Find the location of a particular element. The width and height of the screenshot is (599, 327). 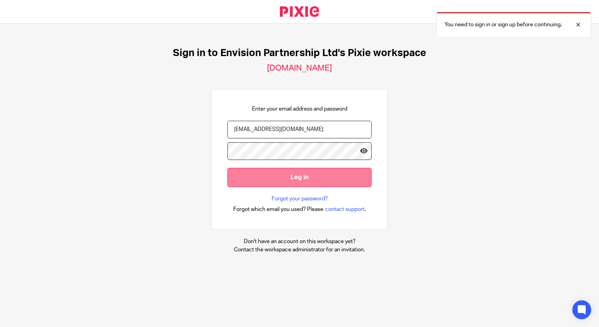

h1: Sign in to Envision Partnership Ltd's Pixie workspace is located at coordinates (300, 53).